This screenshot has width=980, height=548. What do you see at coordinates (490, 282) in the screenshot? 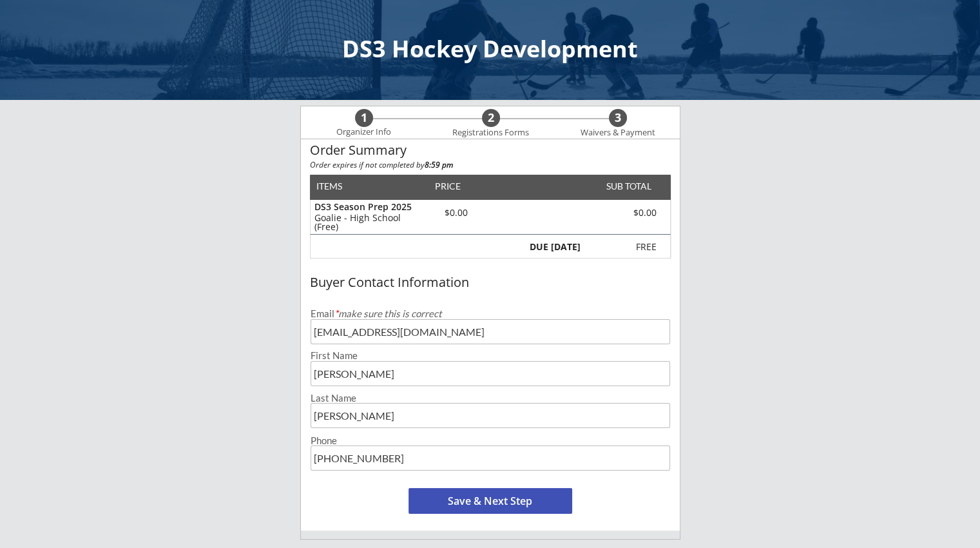
I see `div: Buyer Contact Information` at bounding box center [490, 282].